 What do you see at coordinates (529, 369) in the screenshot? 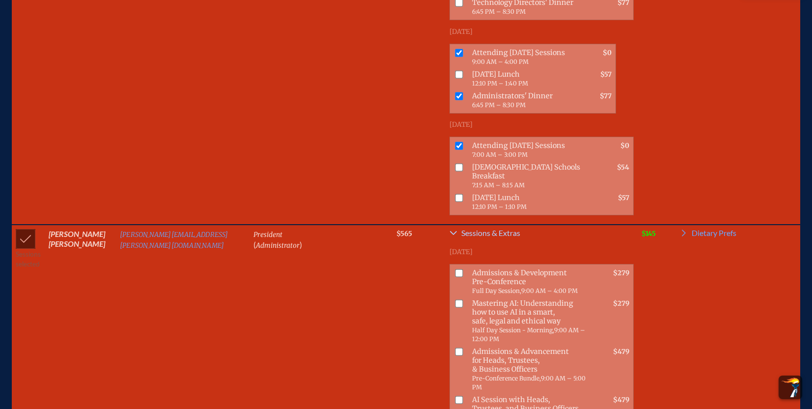
I see `span: Admissions & Advancement for Heads, Trustees, & Business Officers` at bounding box center [529, 369].